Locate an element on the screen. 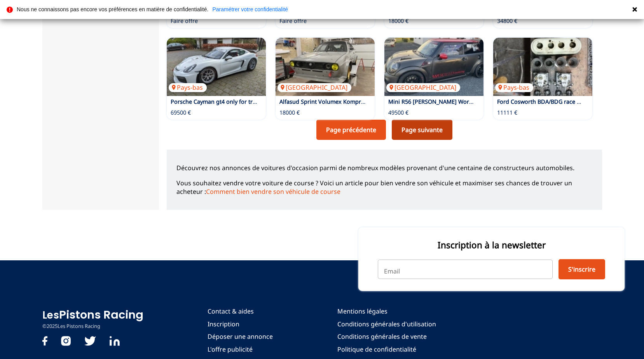 The width and height of the screenshot is (644, 359). a: Alfasud Sprint Volumex Kompressor is located at coordinates (328, 101).